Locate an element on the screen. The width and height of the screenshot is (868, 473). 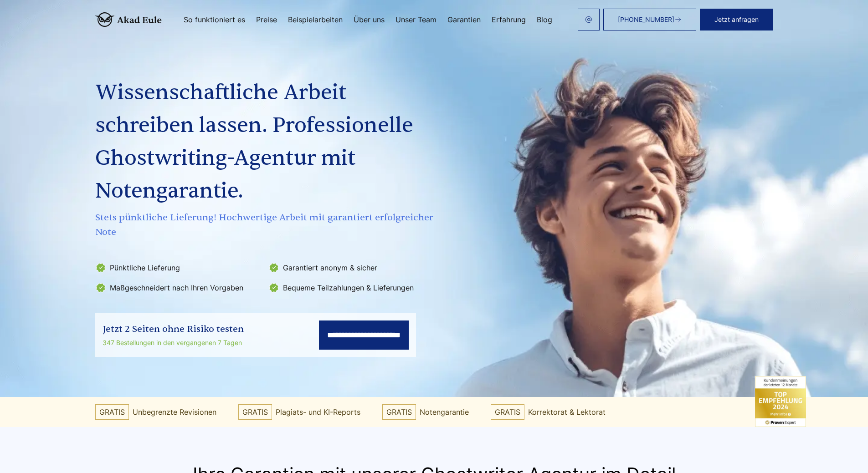
a: Blog is located at coordinates (544, 20).